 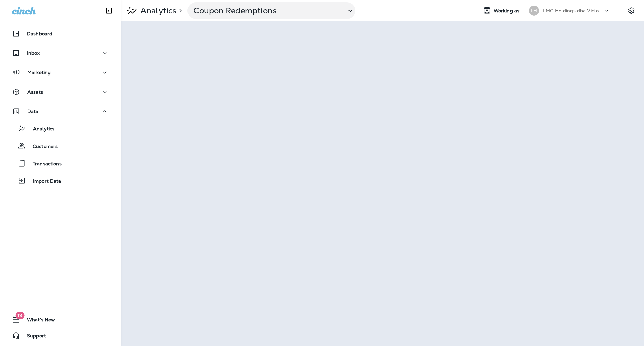 What do you see at coordinates (42, 147) in the screenshot?
I see `p: Customers` at bounding box center [42, 147].